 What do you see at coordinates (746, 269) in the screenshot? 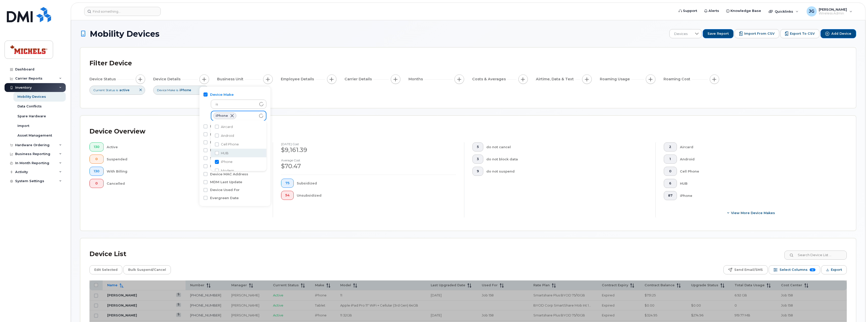
I see `button: Send Email/SMS` at bounding box center [746, 269].